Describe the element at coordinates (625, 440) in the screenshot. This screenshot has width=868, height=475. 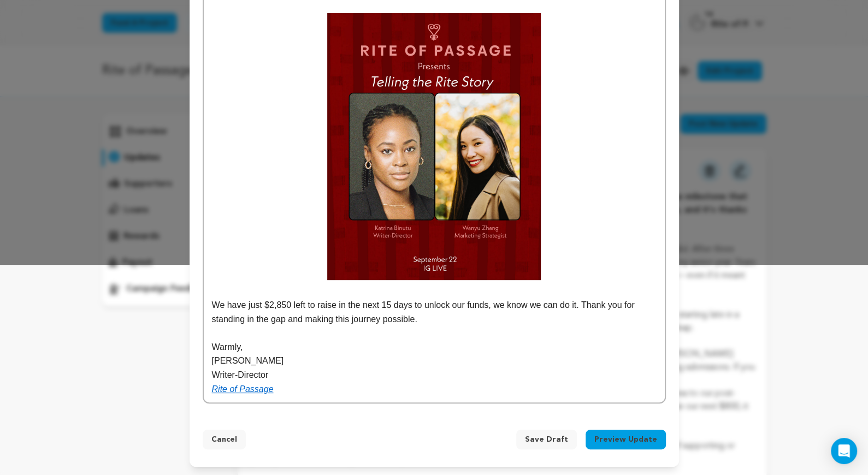
I see `button: Preview Update` at that location.